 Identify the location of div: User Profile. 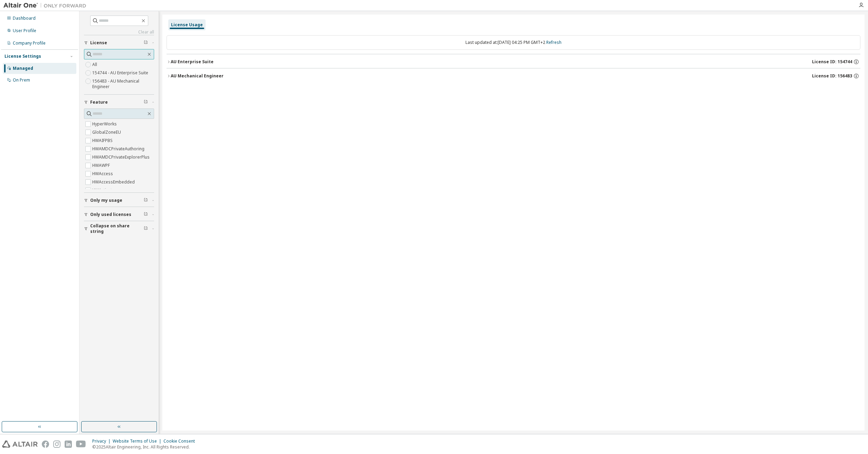
(25, 31).